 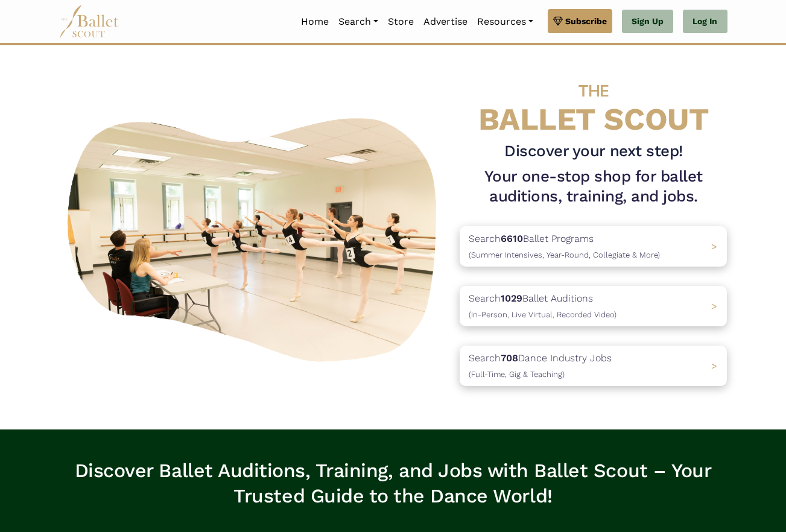 What do you see at coordinates (543, 314) in the screenshot?
I see `span: (In-Person, Live Virtual, Recorded Video)` at bounding box center [543, 314].